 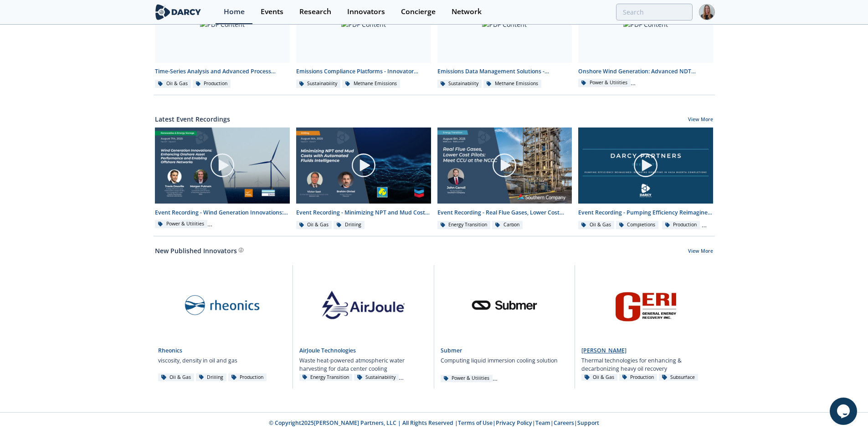 What do you see at coordinates (272, 11) in the screenshot?
I see `div: Events` at bounding box center [272, 11].